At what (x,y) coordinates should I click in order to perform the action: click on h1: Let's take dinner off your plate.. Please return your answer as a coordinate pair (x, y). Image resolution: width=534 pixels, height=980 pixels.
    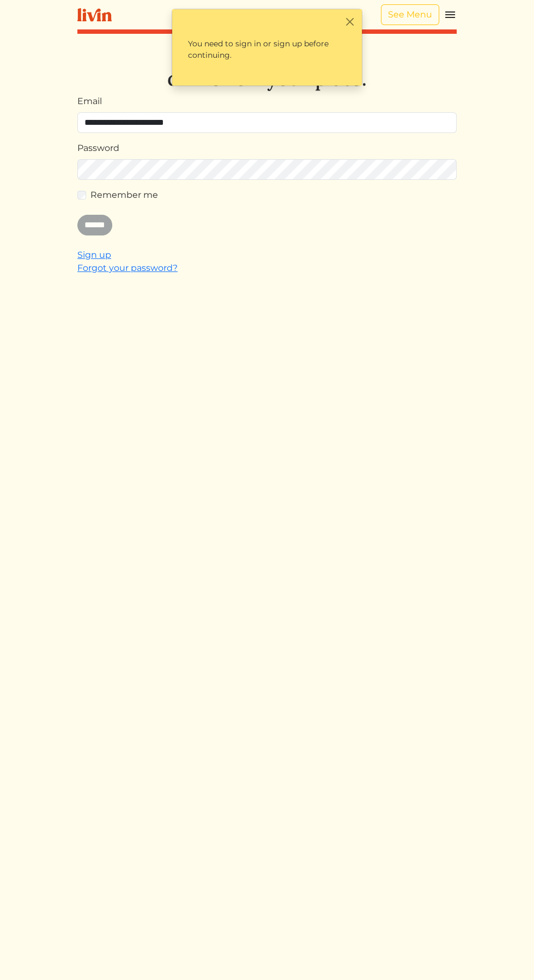
    Looking at the image, I should click on (267, 66).